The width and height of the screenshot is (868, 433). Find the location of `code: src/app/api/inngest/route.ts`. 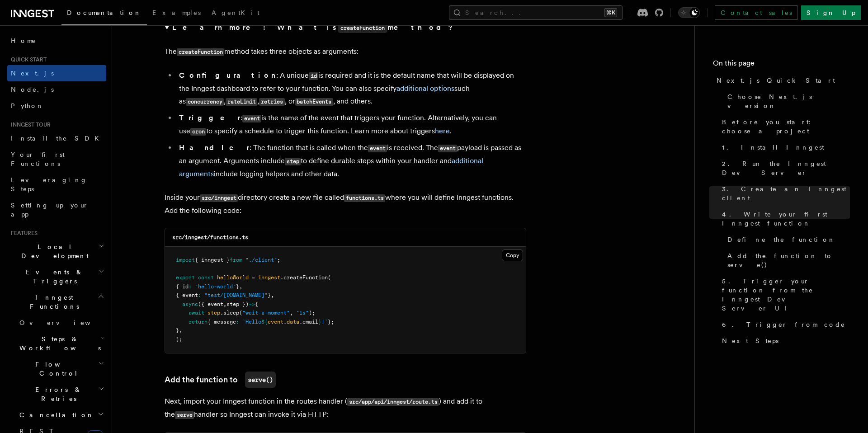

code: src/app/api/inngest/route.ts is located at coordinates (393, 402).